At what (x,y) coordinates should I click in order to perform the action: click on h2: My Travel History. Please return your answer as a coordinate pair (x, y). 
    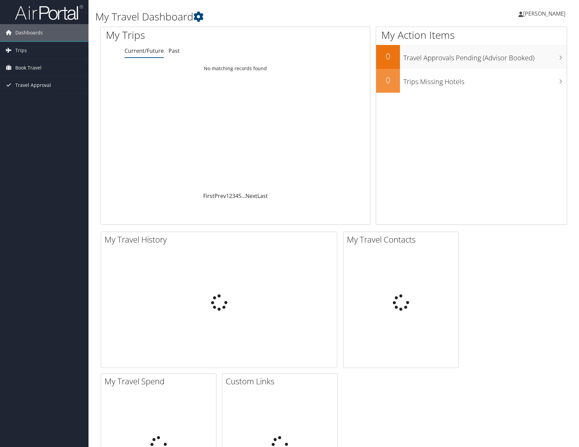
    Looking at the image, I should click on (221, 239).